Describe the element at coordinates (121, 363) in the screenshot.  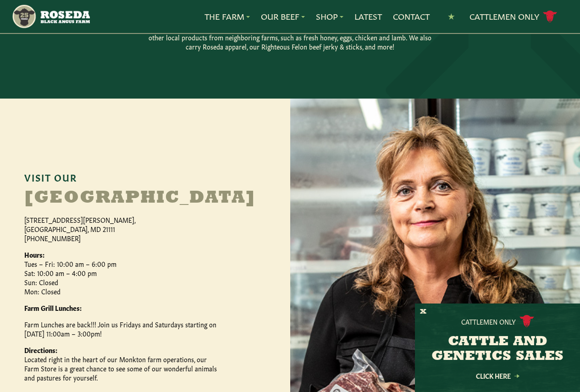
I see `p: Located right in the heart of our Monkton farm operations, our Farm Store is a great chance to se...` at that location.